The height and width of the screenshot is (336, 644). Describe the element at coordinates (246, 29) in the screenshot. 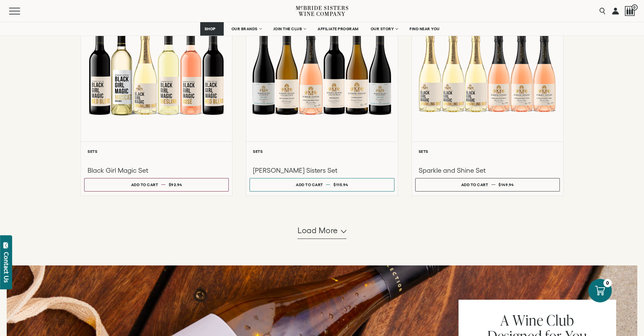

I see `a: OUR BRANDS` at that location.